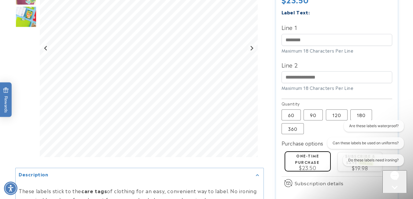 The image size is (413, 199). Describe the element at coordinates (43, 23) in the screenshot. I see `button: Can these labels be used on uniforms?` at that location.